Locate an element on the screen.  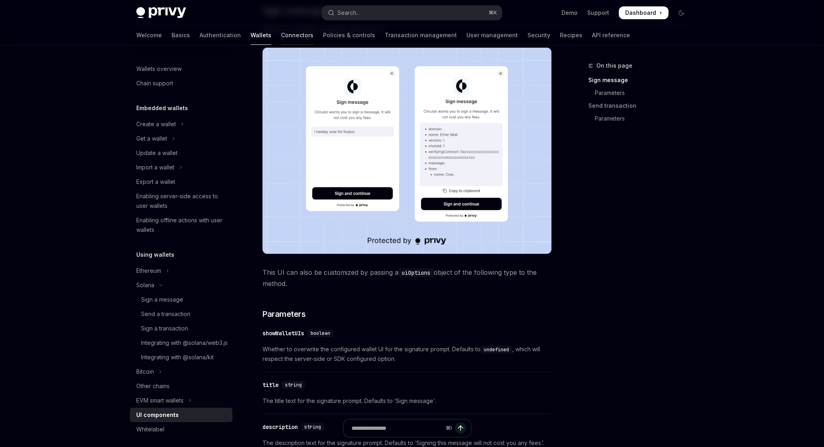
a: Update a wallet is located at coordinates (181, 153).